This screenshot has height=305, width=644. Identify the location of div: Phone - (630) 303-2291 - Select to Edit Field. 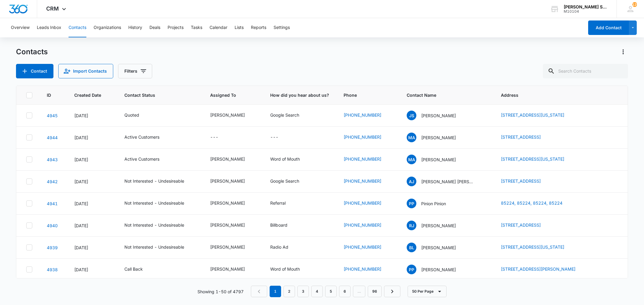
(368, 116).